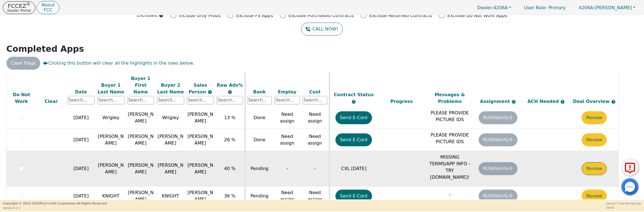 This screenshot has width=644, height=212. I want to click on p: FCC, so click(48, 10).